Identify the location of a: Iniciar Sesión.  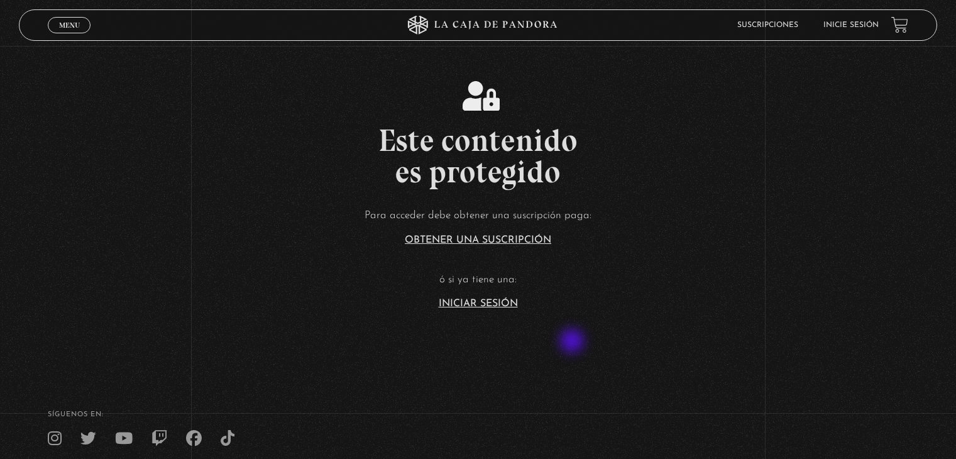
(478, 303).